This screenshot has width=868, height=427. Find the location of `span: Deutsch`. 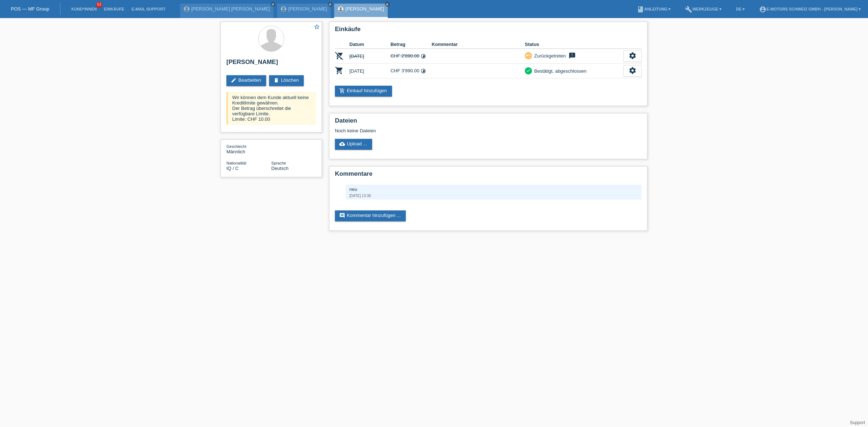

span: Deutsch is located at coordinates (280, 168).